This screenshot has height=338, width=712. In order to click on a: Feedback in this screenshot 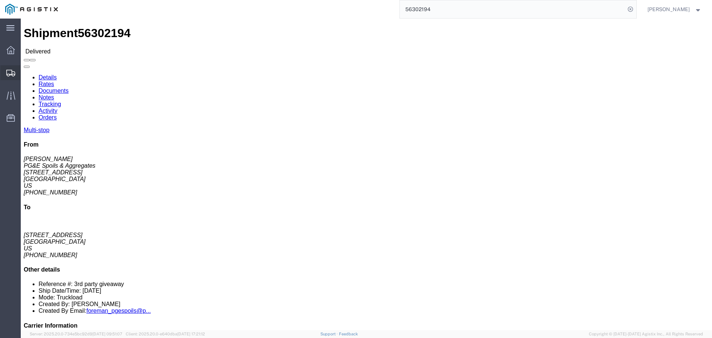, I will do `click(348, 334)`.